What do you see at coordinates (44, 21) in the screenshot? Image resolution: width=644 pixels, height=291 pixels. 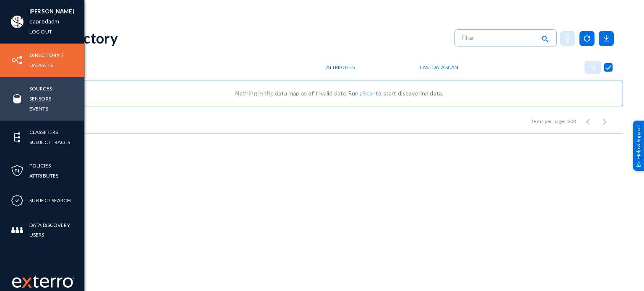 I see `a: qaprodadm` at bounding box center [44, 21].